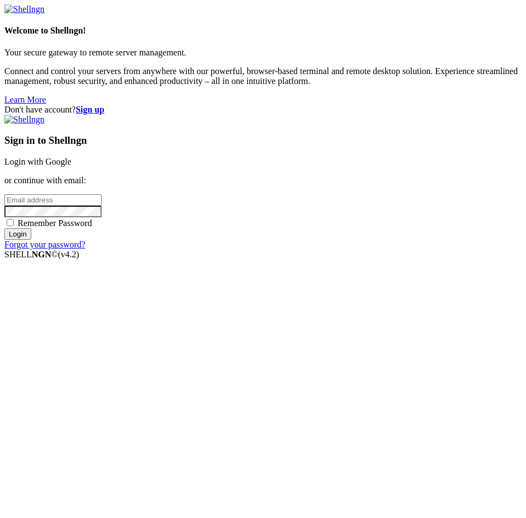 This screenshot has width=526, height=518. I want to click on p: Connect and control your servers from anywhere with our powerful, browser-based terminal and remo..., so click(263, 76).